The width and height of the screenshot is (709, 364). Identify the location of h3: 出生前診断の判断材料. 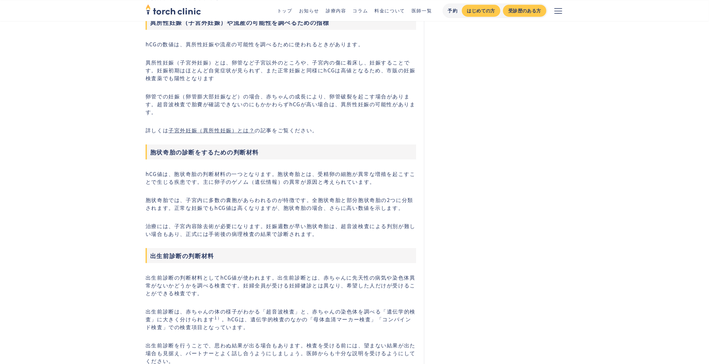
(281, 256).